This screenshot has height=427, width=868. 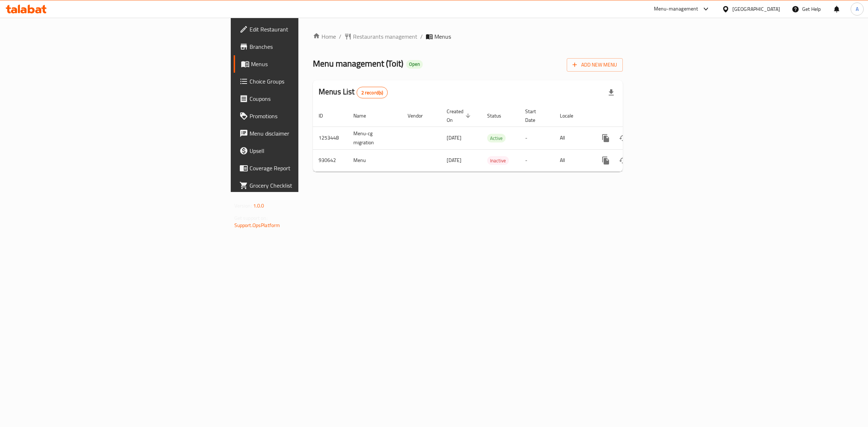 I want to click on a: Branches, so click(x=304, y=47).